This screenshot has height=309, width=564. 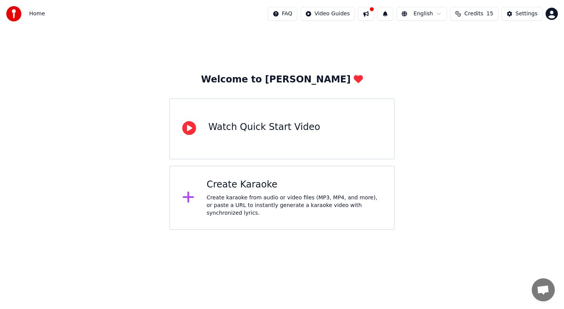 What do you see at coordinates (14, 14) in the screenshot?
I see `img: youka` at bounding box center [14, 14].